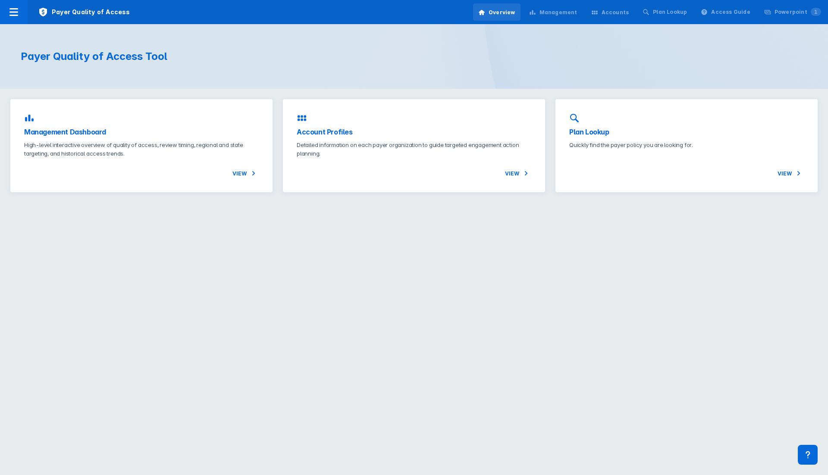 This screenshot has width=828, height=475. What do you see at coordinates (616, 13) in the screenshot?
I see `div: Accounts` at bounding box center [616, 13].